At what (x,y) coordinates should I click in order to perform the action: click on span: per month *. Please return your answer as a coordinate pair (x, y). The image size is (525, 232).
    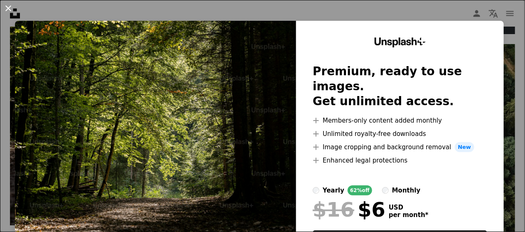
    Looking at the image, I should click on (408, 215).